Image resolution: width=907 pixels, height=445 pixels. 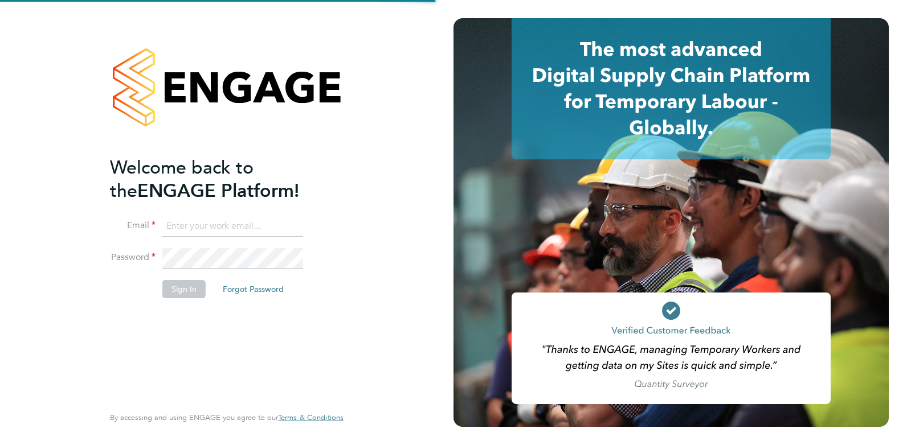 I want to click on a: Terms & Conditions, so click(x=310, y=418).